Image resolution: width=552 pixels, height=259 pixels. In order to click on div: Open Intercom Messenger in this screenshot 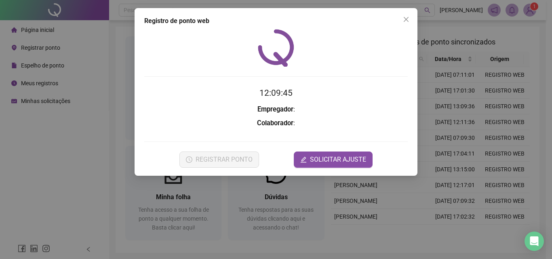, I will do `click(534, 241)`.